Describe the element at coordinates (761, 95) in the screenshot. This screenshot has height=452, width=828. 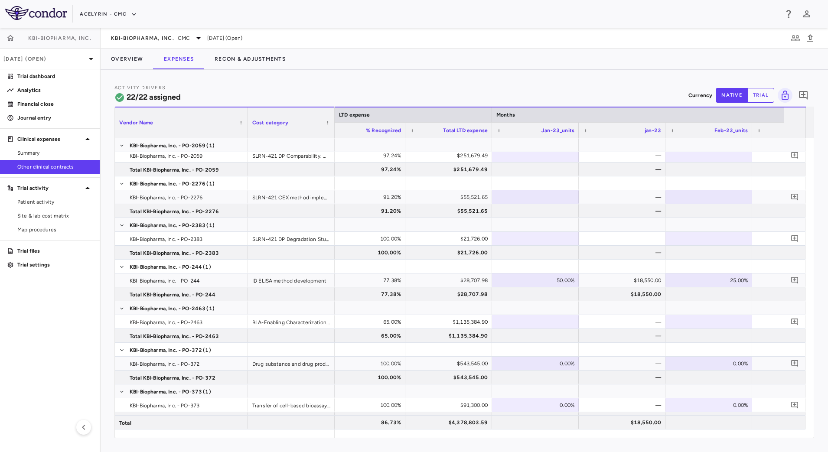
I see `button: trial` at that location.